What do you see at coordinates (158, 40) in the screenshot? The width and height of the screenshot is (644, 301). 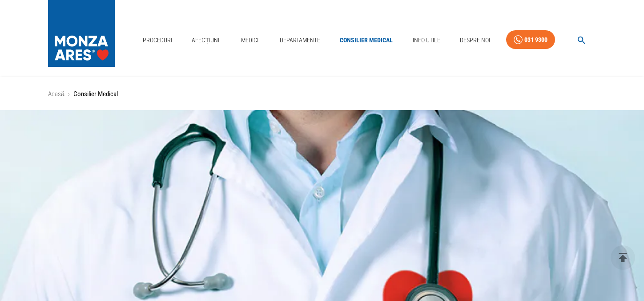 I see `a: Proceduri` at bounding box center [158, 40].